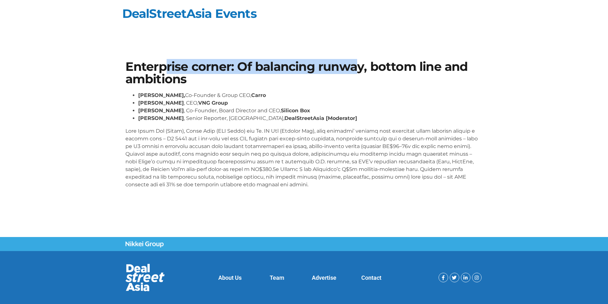 The width and height of the screenshot is (608, 304). What do you see at coordinates (311, 95) in the screenshot?
I see `li: Co-Founder & Group CEO,` at bounding box center [311, 95].